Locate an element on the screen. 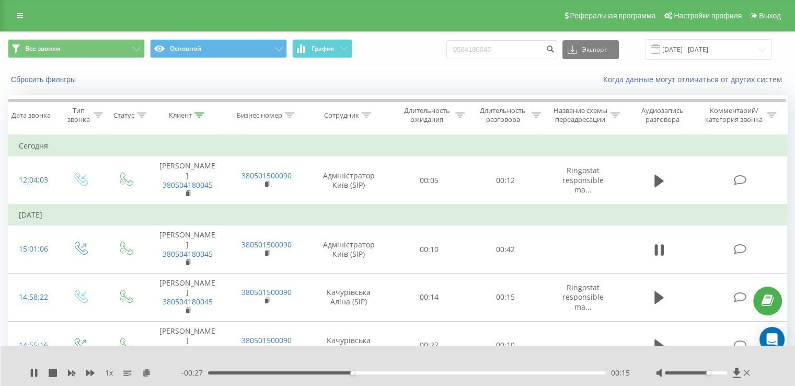 Image resolution: width=795 pixels, height=386 pixels. button: Сбросить фильтры is located at coordinates (44, 79).